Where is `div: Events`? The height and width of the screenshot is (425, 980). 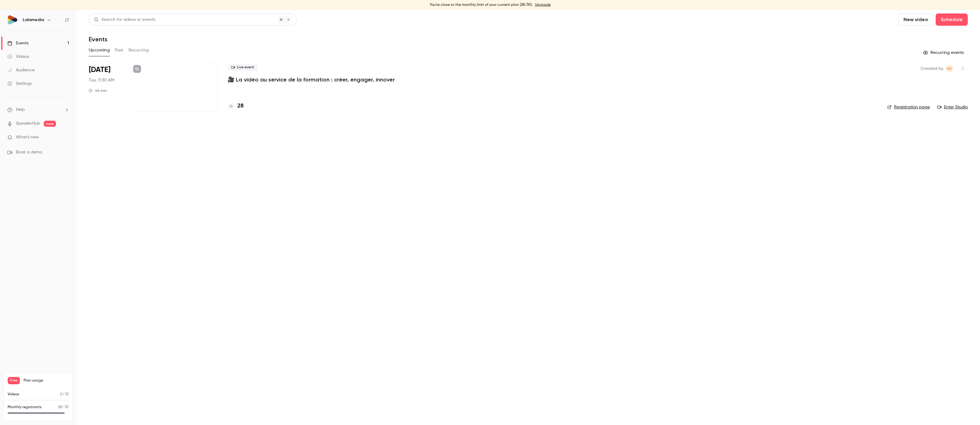
div: Events is located at coordinates (18, 43).